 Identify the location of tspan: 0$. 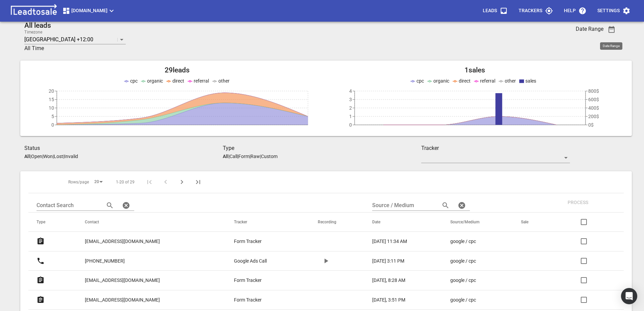
(591, 125).